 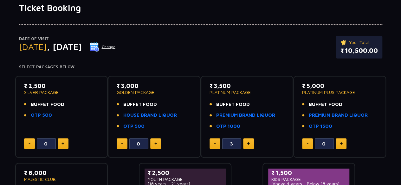 What do you see at coordinates (201, 8) in the screenshot?
I see `h1: Ticket Booking` at bounding box center [201, 8].